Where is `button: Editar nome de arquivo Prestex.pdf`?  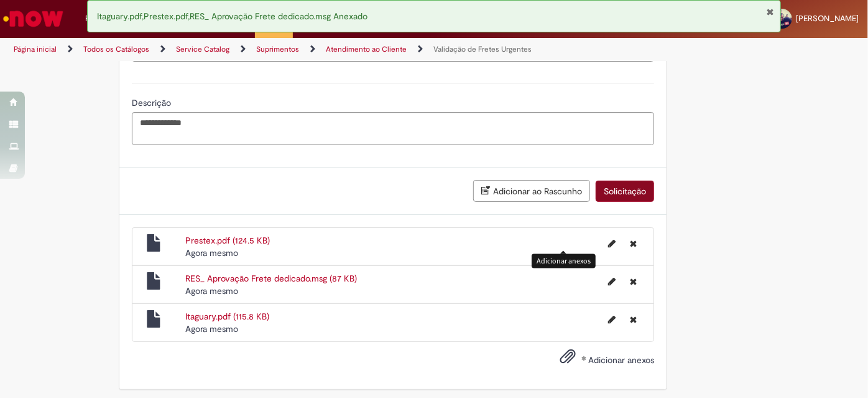
button: Editar nome de arquivo Prestex.pdf is located at coordinates (612, 244).